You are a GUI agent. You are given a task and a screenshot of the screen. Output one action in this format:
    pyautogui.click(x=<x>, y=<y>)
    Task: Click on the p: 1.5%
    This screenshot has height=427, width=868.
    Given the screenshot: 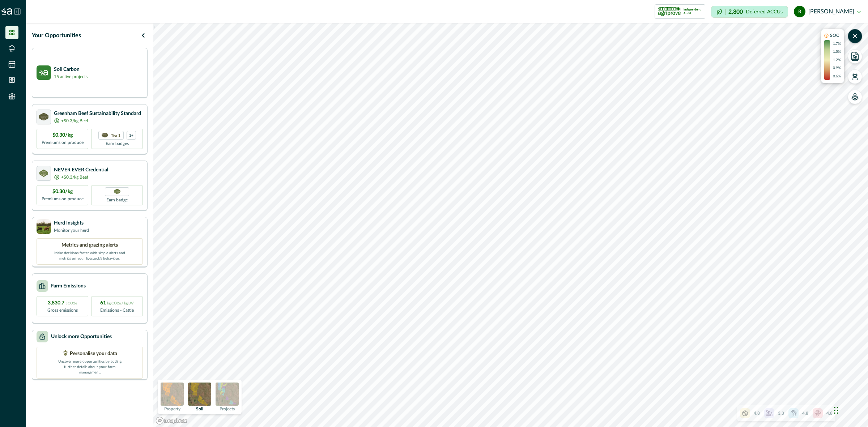 What is the action you would take?
    pyautogui.click(x=837, y=52)
    